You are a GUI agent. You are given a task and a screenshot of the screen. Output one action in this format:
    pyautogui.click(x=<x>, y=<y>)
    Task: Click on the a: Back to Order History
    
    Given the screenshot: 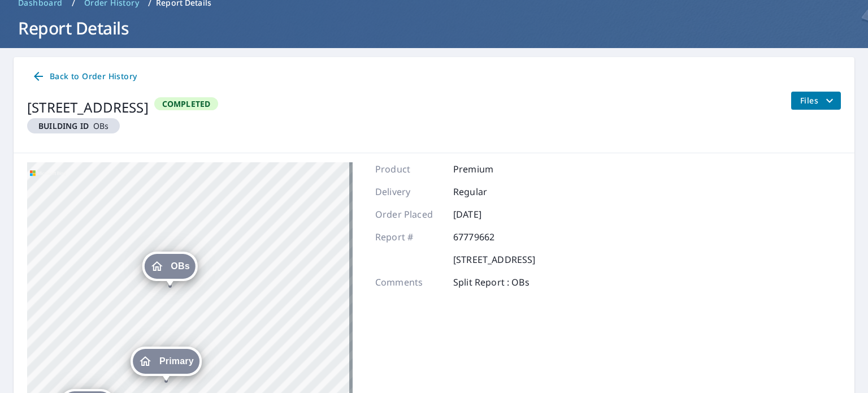 What is the action you would take?
    pyautogui.click(x=84, y=76)
    